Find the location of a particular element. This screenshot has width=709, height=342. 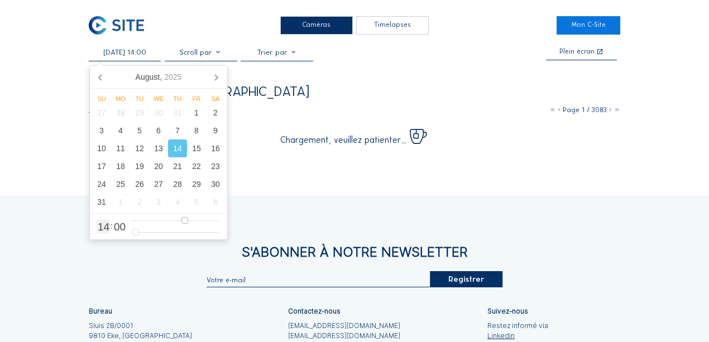

input: Votre e-mail is located at coordinates (318, 280).